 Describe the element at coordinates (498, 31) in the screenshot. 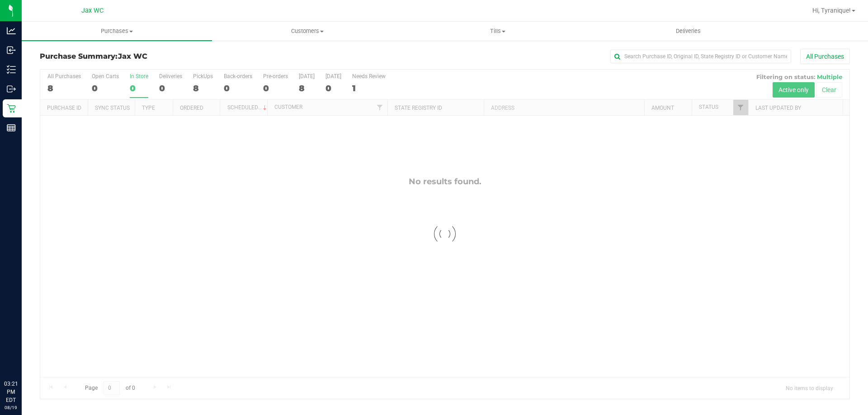

I see `a: Tills` at that location.